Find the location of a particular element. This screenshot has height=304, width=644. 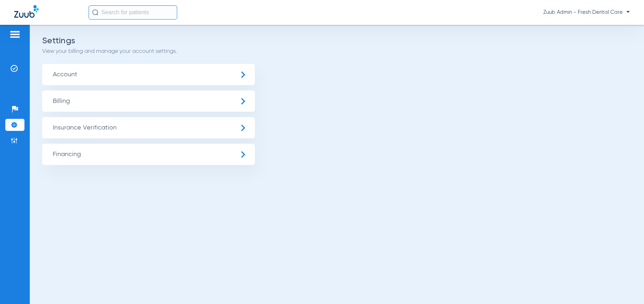

img: Search Icon is located at coordinates (96, 12).